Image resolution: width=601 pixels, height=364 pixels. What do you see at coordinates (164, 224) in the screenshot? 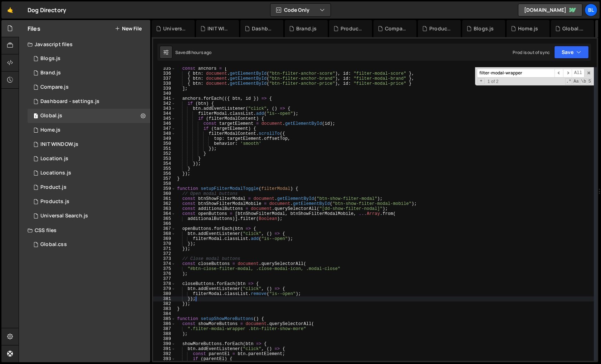
I see `div: 366` at bounding box center [164, 224].